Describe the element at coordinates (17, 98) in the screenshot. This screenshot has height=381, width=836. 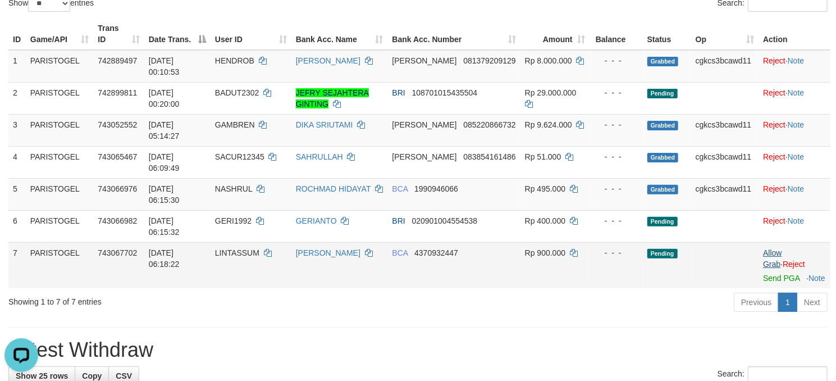
I see `td: 2` at that location.